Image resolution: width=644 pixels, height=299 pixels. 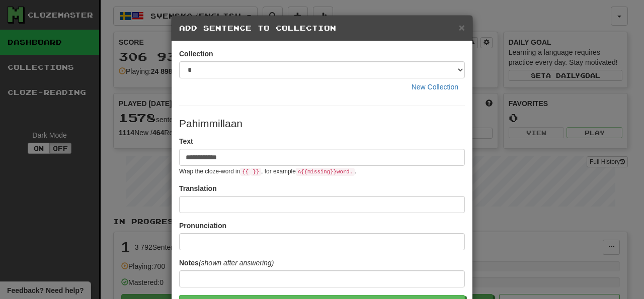 I want to click on label: Text, so click(x=186, y=141).